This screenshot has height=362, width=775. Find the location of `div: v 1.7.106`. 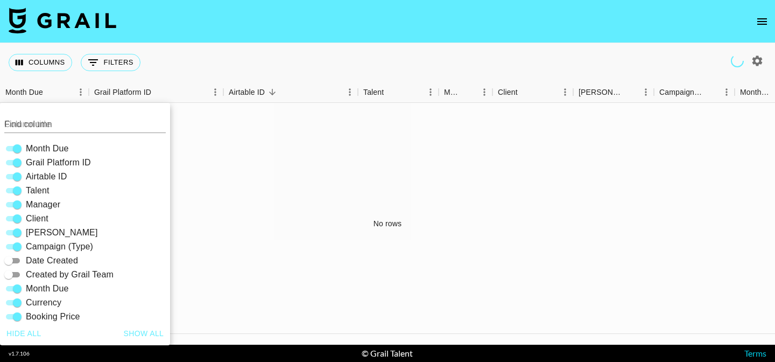

div: v 1.7.106 is located at coordinates (19, 353).